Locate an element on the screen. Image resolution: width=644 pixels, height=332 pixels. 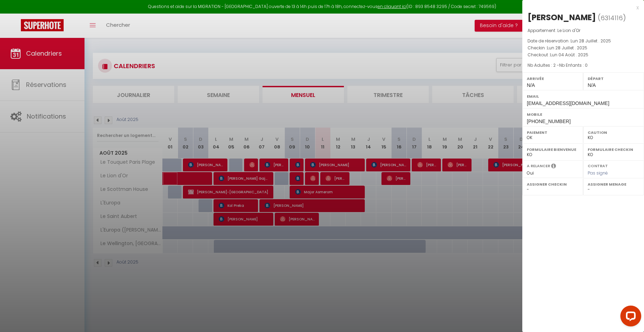
label: Contrat is located at coordinates (598, 165).